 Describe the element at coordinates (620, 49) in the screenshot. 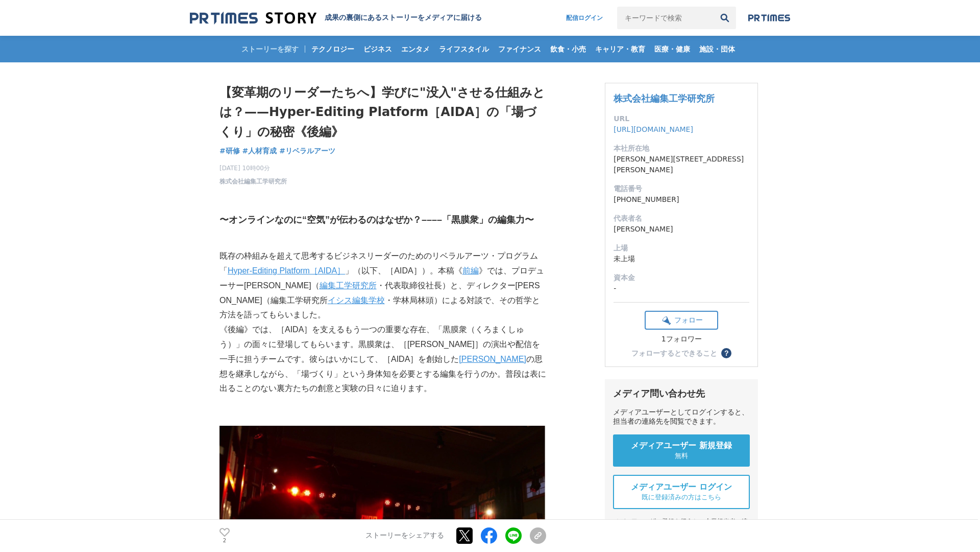

I see `span: キャリア・教育` at that location.